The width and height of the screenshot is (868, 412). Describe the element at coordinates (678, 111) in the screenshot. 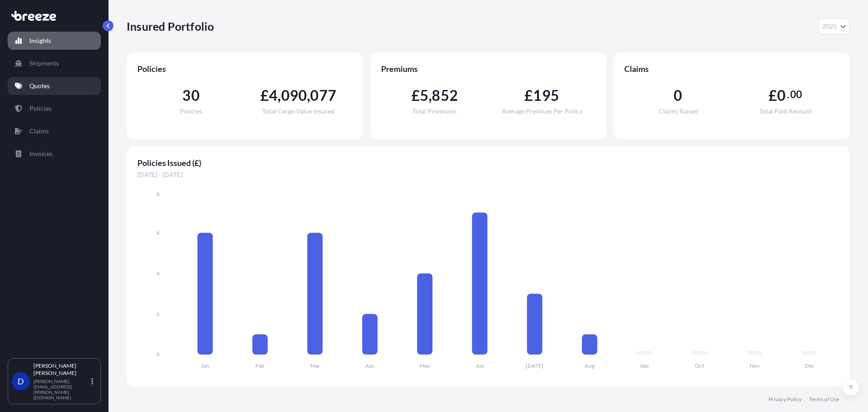

I see `span: Claims Raised` at that location.